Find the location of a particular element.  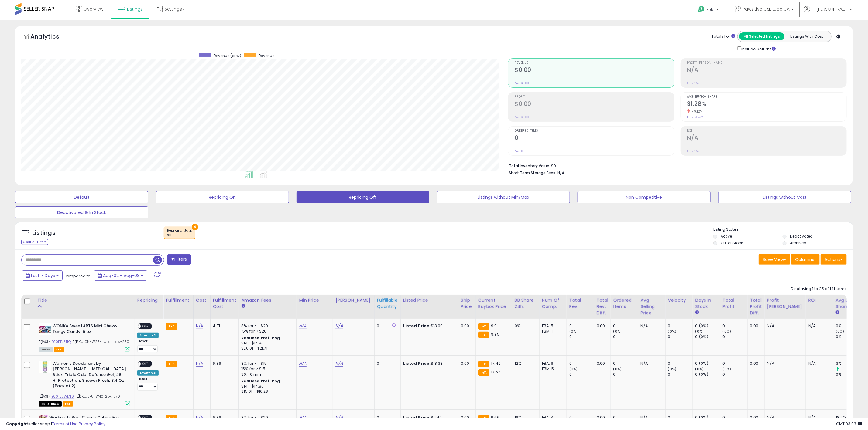

div: Total Profit Diff. is located at coordinates (756, 307).